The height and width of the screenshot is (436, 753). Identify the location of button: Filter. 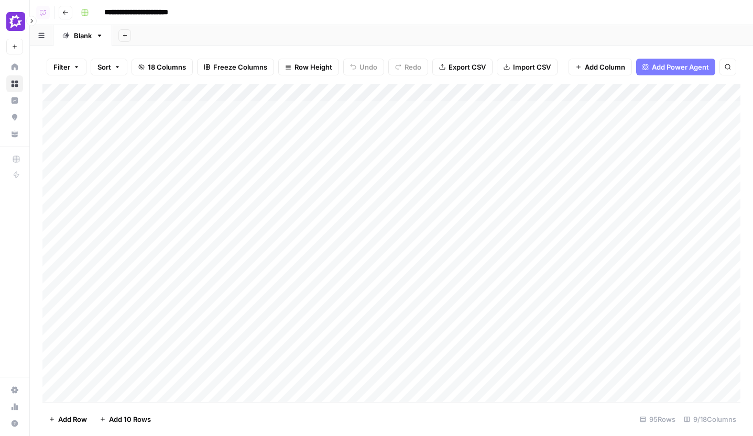
(67, 67).